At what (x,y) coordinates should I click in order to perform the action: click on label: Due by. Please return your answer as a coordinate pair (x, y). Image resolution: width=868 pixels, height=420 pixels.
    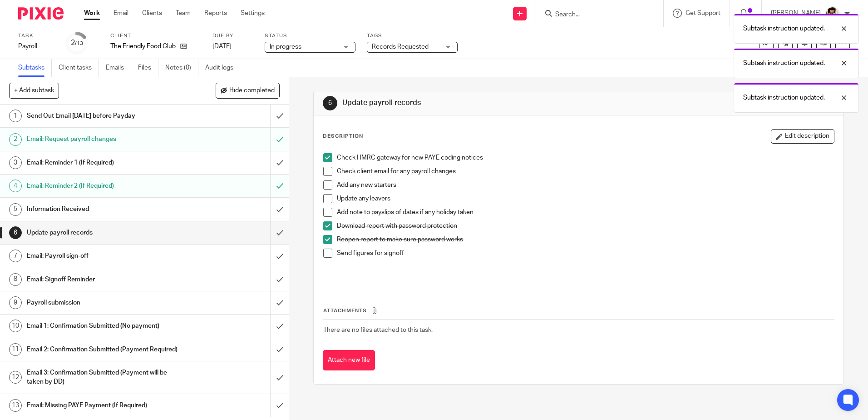
    Looking at the image, I should click on (233, 36).